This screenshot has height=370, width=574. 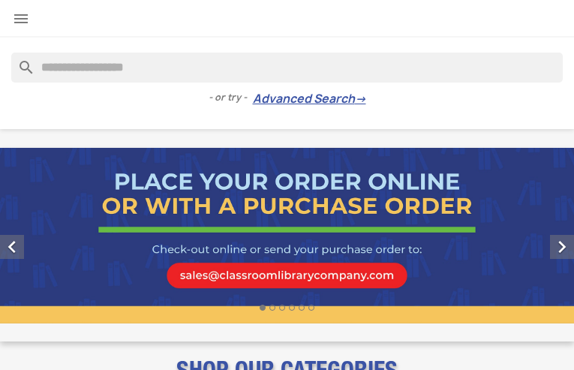 I want to click on a: Advanced Search→, so click(x=309, y=99).